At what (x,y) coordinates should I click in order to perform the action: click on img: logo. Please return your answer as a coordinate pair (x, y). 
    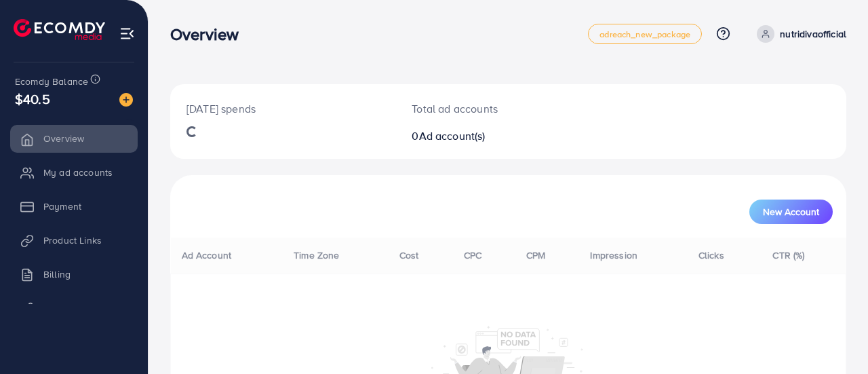
    Looking at the image, I should click on (59, 29).